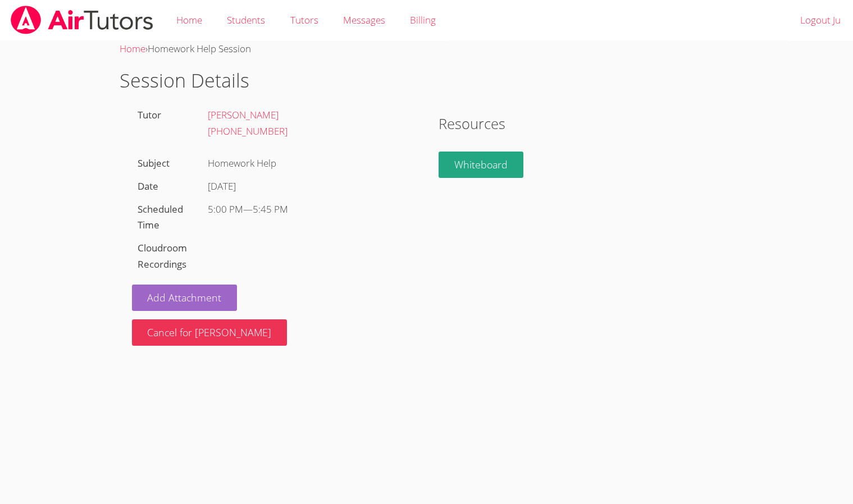 This screenshot has width=853, height=504. I want to click on a: Add Attachment, so click(185, 298).